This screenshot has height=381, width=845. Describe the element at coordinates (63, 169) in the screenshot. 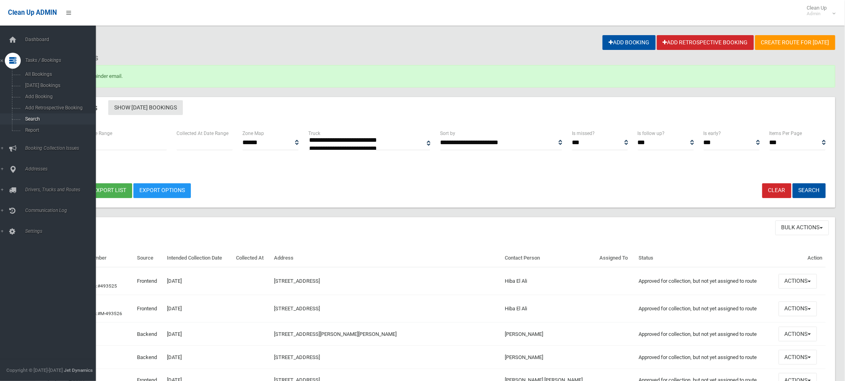

I see `span: Addresses` at that location.